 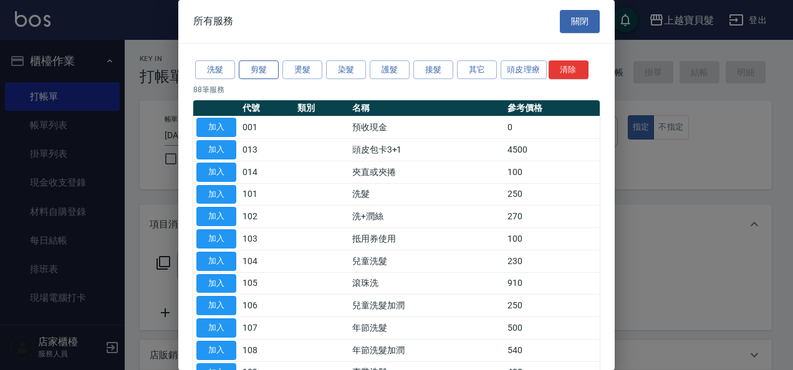 I want to click on p: 88 筆服務, so click(x=396, y=90).